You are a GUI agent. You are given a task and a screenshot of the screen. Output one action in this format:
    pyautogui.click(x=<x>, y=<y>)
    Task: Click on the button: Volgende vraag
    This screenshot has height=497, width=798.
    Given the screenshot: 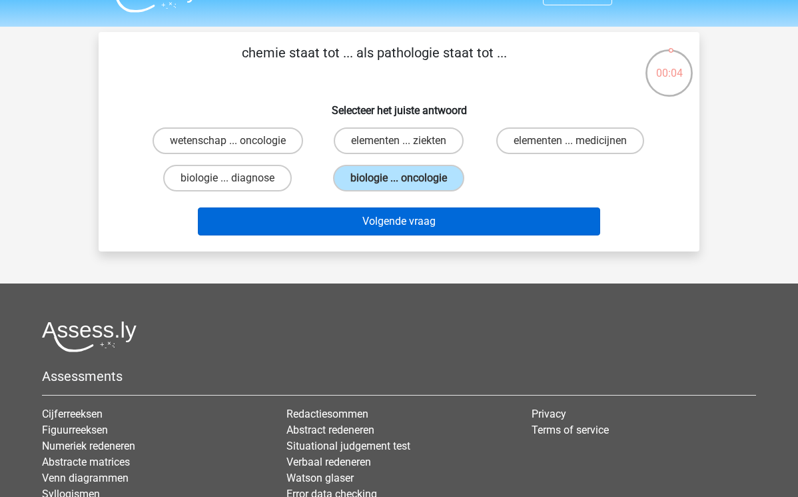 What is the action you would take?
    pyautogui.click(x=399, y=221)
    